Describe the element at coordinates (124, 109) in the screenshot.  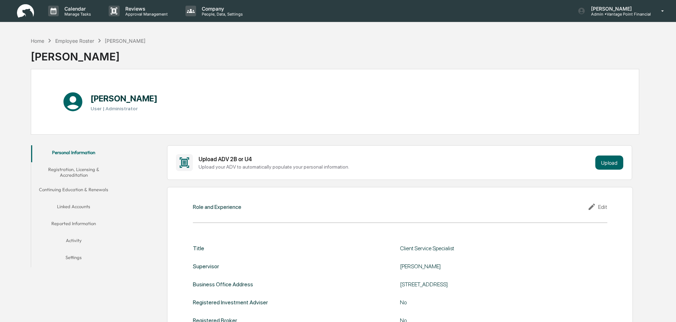
I see `h3: User | Administrator` at that location.